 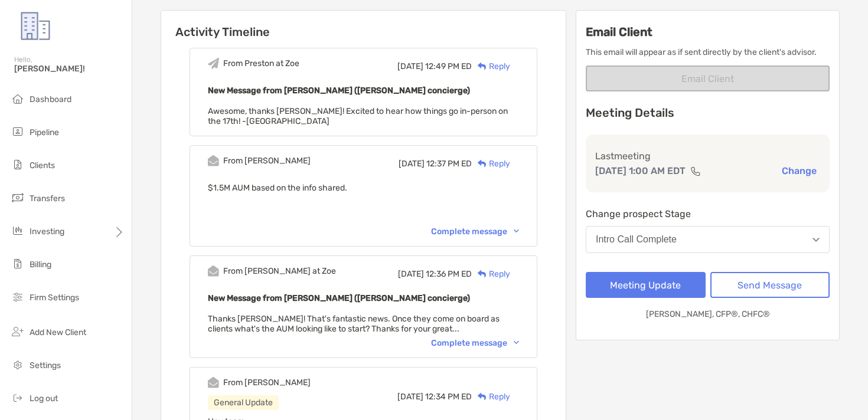 I want to click on span: Transfers, so click(x=47, y=198).